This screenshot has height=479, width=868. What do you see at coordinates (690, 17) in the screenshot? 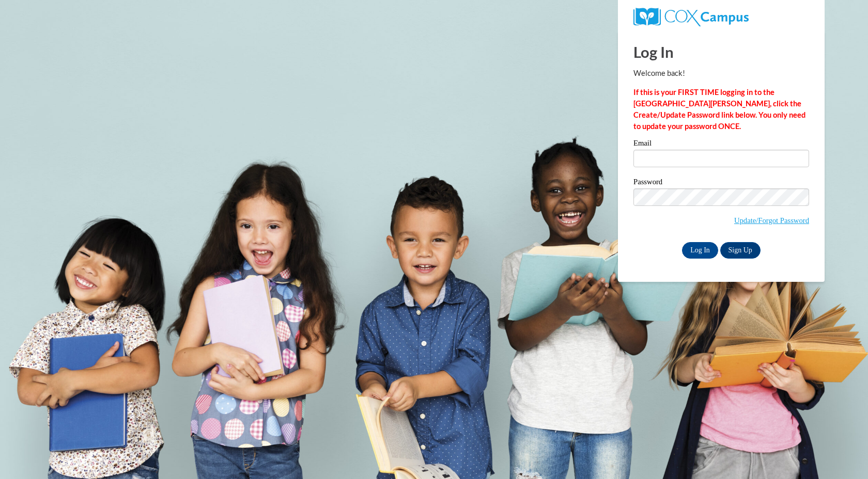
I see `img: COX Campus` at bounding box center [690, 17].